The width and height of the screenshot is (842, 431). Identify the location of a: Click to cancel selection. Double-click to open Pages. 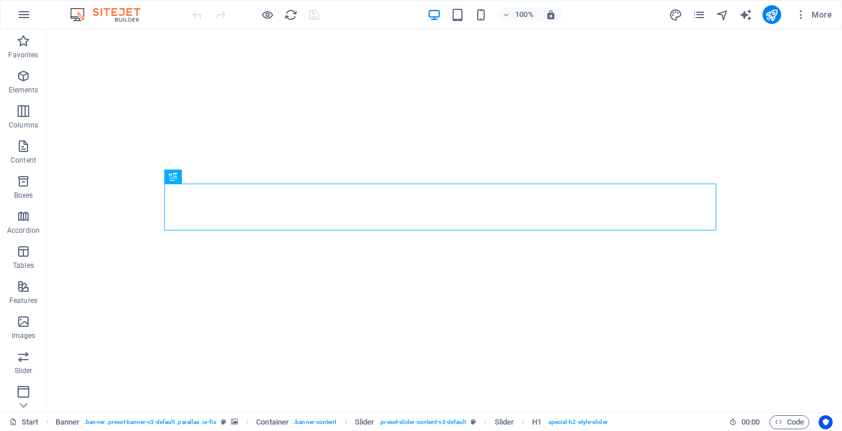
(24, 422).